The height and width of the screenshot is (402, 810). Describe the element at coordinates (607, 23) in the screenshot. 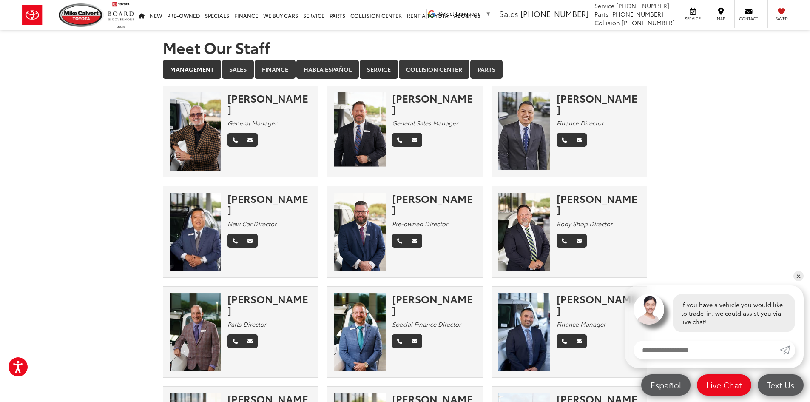

I see `span: Collision` at that location.